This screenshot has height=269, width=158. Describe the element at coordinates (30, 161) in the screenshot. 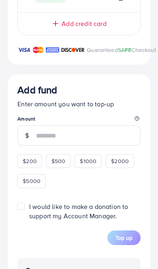

I see `span: $200` at that location.